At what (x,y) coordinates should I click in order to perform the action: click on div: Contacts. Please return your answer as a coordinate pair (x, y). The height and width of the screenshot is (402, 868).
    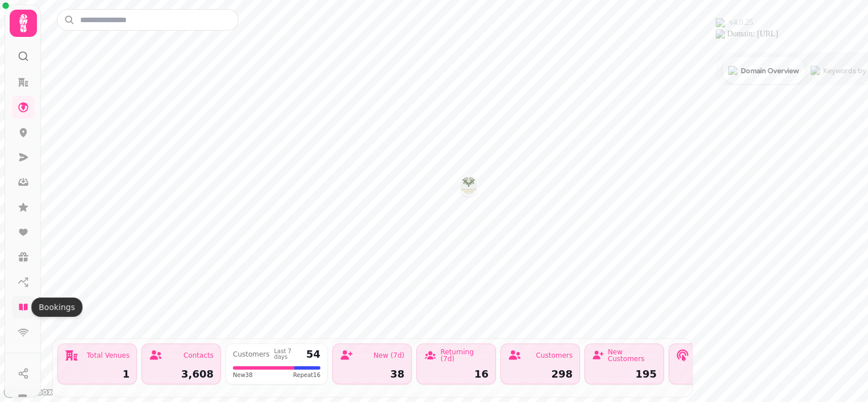
    Looking at the image, I should click on (199, 355).